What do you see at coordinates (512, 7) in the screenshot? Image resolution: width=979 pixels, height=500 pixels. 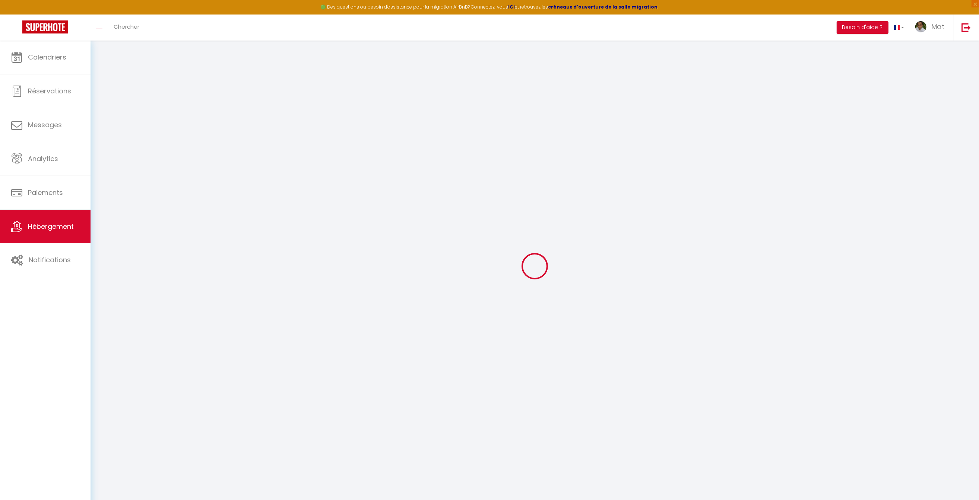 I see `strong: ICI` at bounding box center [512, 7].